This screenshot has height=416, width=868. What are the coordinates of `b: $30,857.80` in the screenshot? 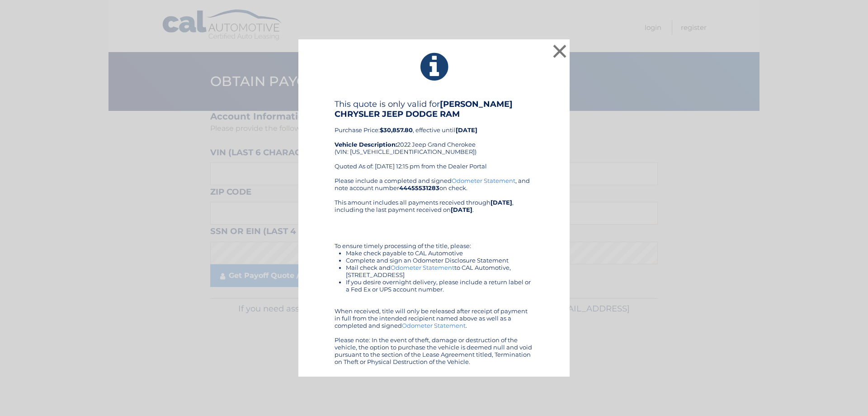 It's located at (396, 130).